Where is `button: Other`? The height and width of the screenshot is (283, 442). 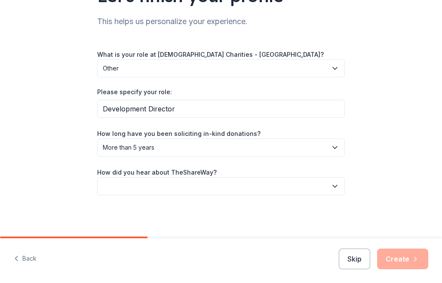
button: Other is located at coordinates (221, 68).